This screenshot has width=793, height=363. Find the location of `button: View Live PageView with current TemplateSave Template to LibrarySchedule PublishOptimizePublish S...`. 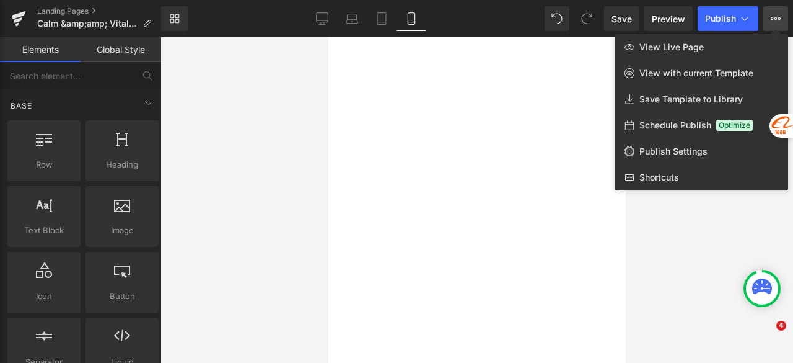

button: View Live PageView with current TemplateSave Template to LibrarySchedule PublishOptimizePublish S... is located at coordinates (776, 19).